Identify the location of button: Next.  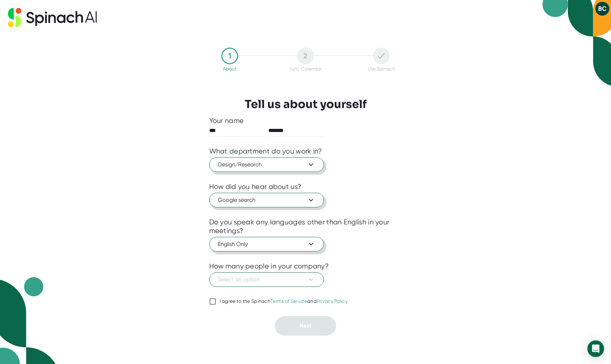
(305, 326).